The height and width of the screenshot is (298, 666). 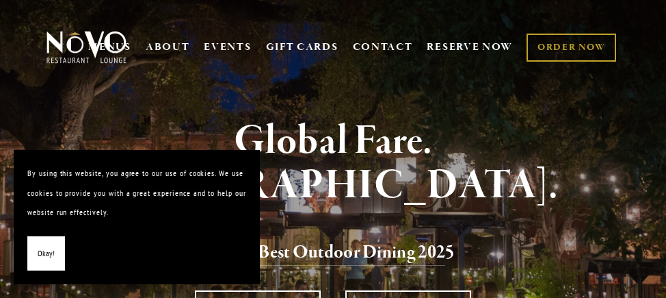 I want to click on h2: 5, so click(x=333, y=252).